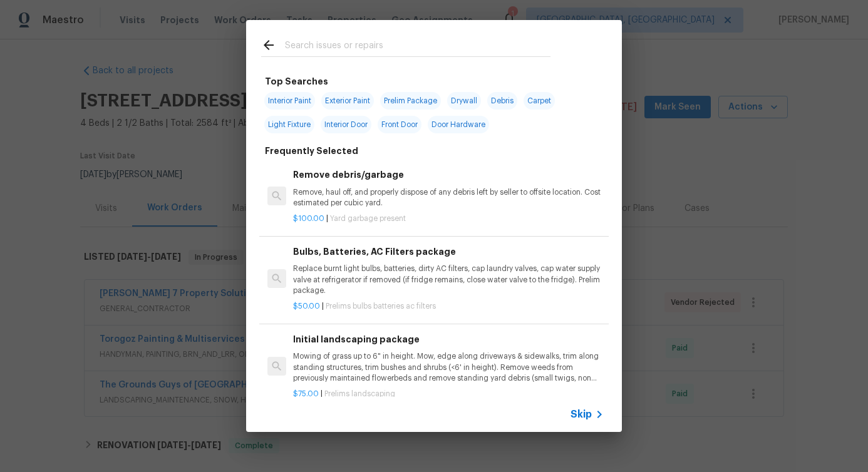  I want to click on span: Carpet, so click(539, 101).